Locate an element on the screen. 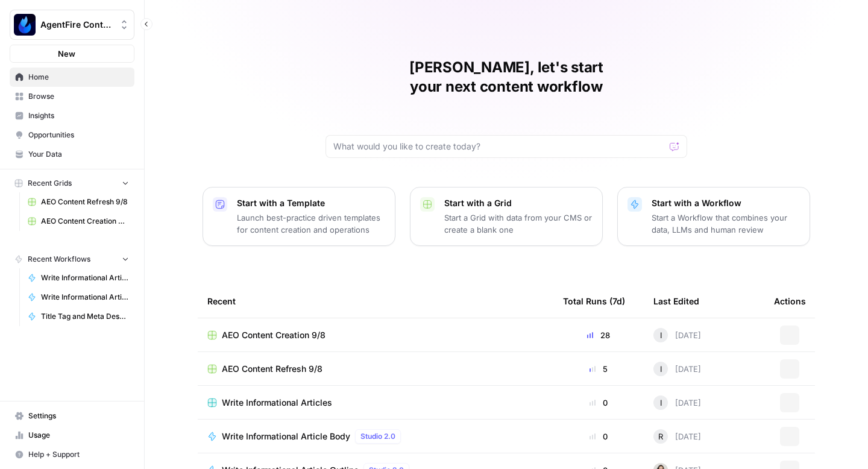  div: Actions is located at coordinates (790, 301).